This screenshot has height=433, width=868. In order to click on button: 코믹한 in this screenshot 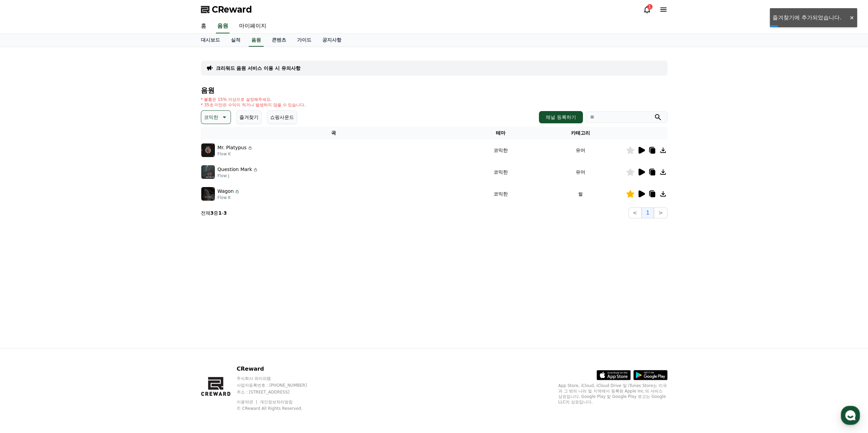, I will do `click(216, 117)`.